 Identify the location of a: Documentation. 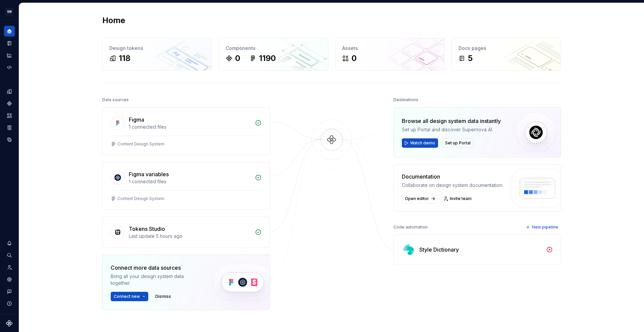
(9, 43).